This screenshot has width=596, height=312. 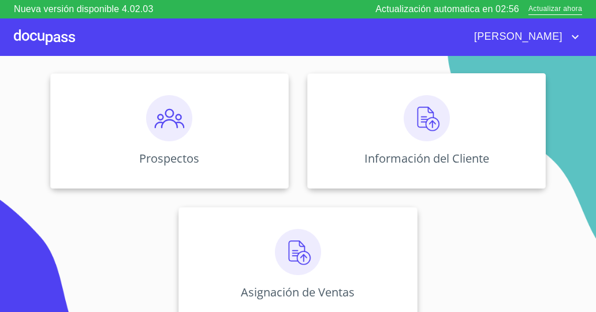 I want to click on button: account of current user, so click(x=524, y=37).